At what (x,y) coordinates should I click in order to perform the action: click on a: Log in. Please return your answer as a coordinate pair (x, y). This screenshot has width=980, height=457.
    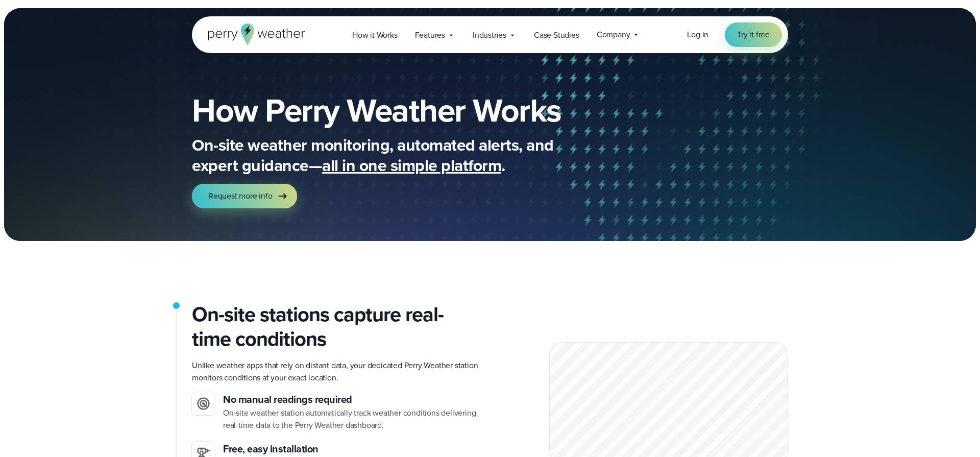
    Looking at the image, I should click on (698, 35).